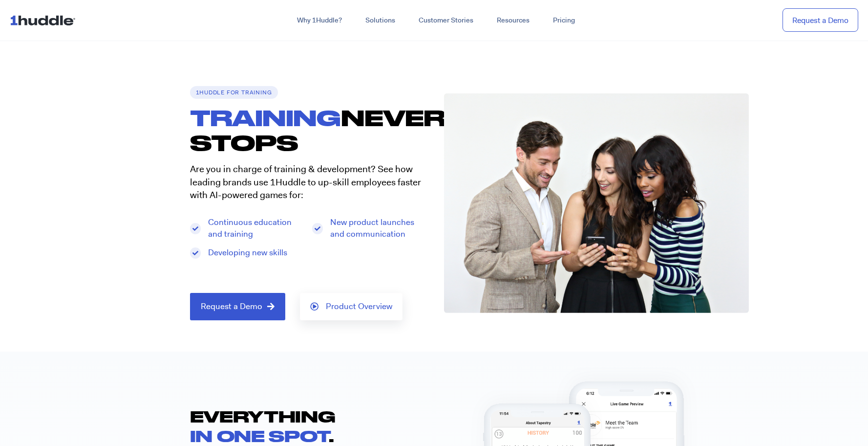 This screenshot has height=446, width=868. I want to click on span: Developing new skills, so click(246, 253).